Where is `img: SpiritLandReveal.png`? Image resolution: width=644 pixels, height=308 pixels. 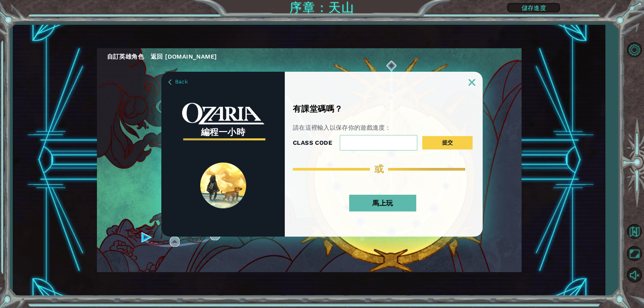 img: SpiritLandReveal.png is located at coordinates (223, 185).